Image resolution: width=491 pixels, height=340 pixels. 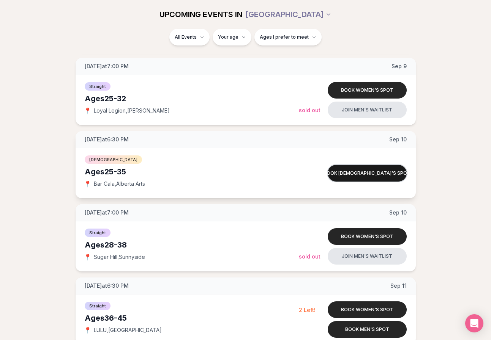 I want to click on span: Sep 11, so click(x=398, y=286).